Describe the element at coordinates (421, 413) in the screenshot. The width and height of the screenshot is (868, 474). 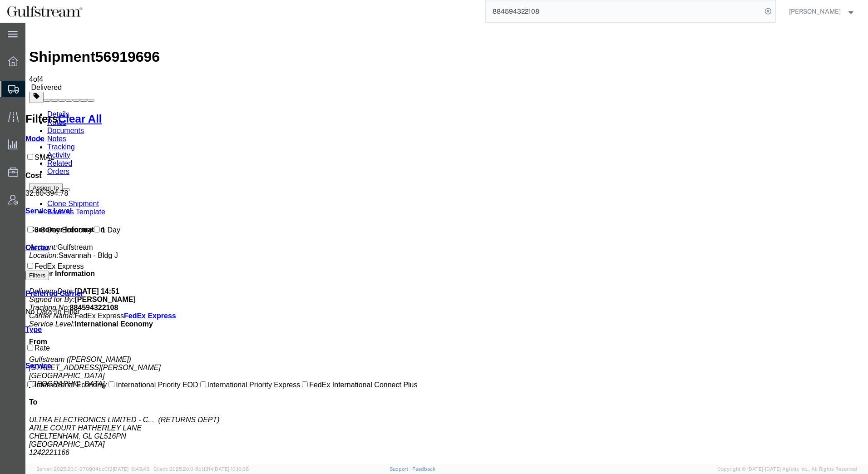
I see `address: ULTRA ELECTRONICS LIMITED - CONTROL` at that location.